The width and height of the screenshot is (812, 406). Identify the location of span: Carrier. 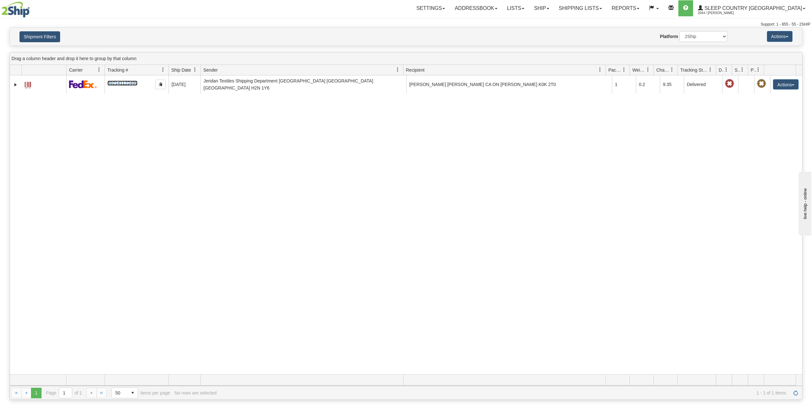
(76, 70).